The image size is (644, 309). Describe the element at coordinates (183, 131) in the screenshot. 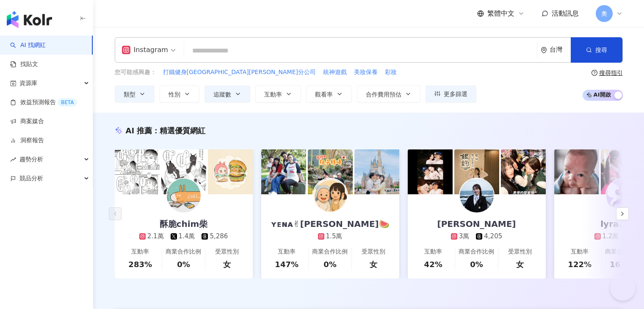

I see `span: 精選優質網紅` at that location.